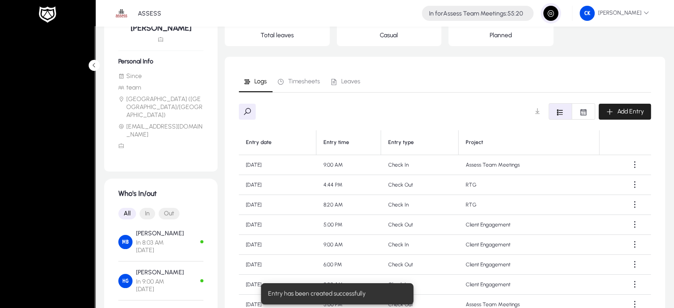  What do you see at coordinates (47, 15) in the screenshot?
I see `img: white-logo.png` at bounding box center [47, 15].